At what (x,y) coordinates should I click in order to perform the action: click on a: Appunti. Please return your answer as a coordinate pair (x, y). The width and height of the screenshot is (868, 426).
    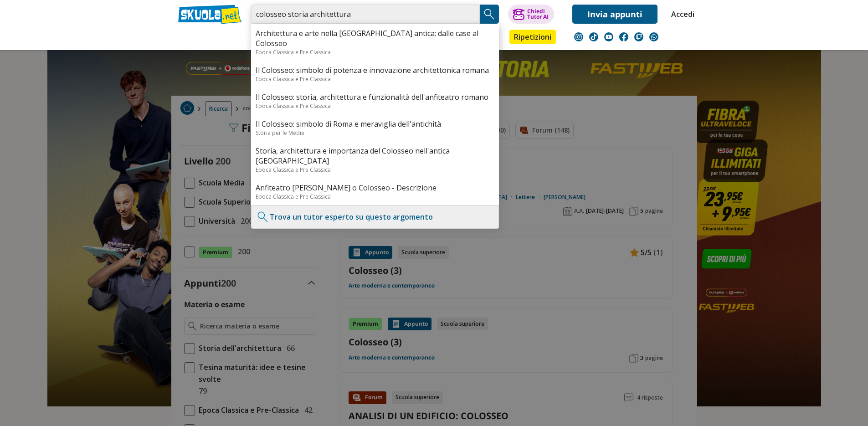
    Looking at the image, I should click on (269, 38).